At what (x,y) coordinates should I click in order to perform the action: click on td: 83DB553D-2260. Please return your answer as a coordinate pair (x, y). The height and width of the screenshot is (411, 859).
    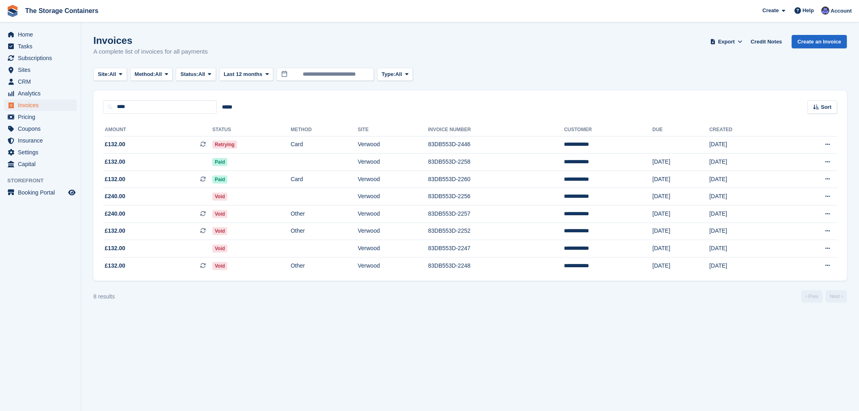
    Looking at the image, I should click on (496, 179).